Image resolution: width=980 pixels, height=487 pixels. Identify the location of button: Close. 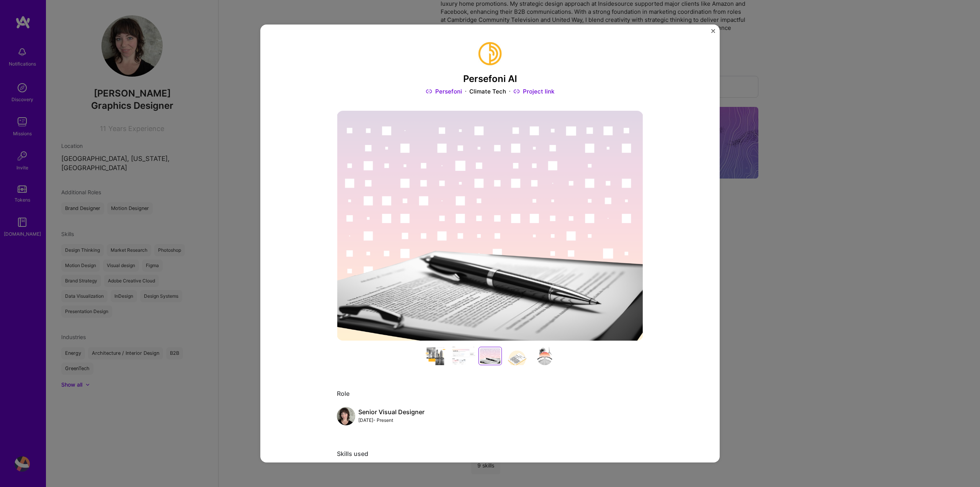
(714, 33).